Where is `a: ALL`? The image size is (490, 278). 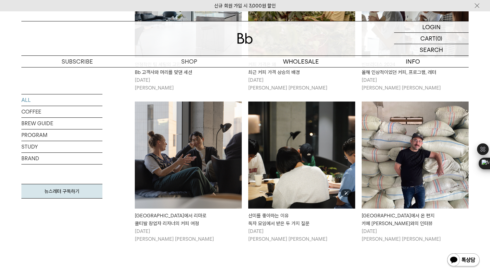
a: ALL is located at coordinates (62, 100).